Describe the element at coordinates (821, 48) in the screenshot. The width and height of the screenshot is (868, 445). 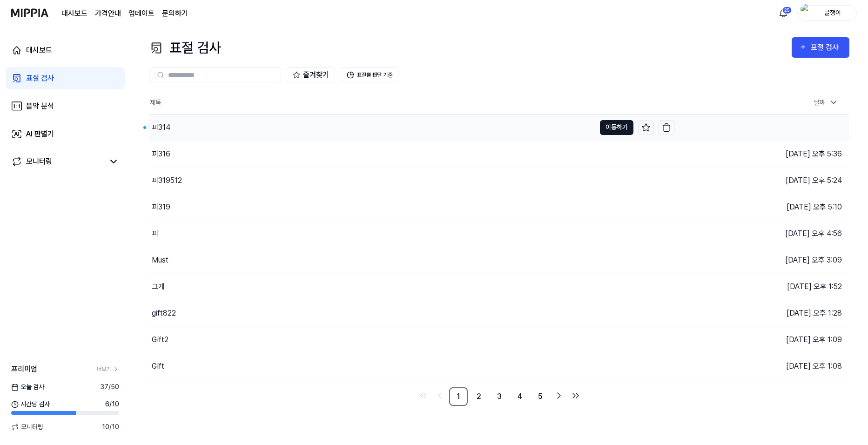
I see `button: 표절 검사` at that location.